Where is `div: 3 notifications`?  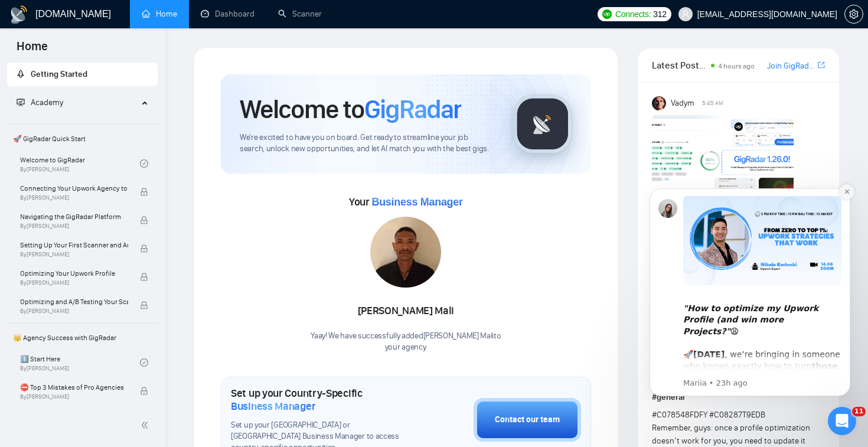
div: 3 notifications is located at coordinates (118, 152).